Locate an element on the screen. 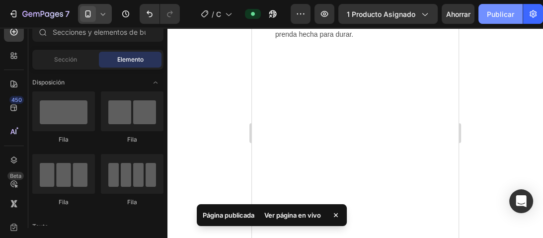 The height and width of the screenshot is (238, 543). font: 450 is located at coordinates (16, 100).